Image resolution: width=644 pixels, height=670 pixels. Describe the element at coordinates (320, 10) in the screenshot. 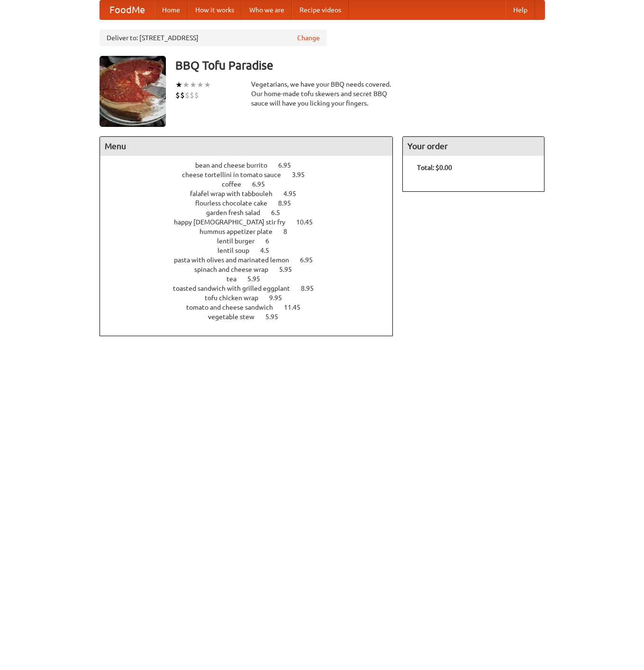

I see `a: Recipe videos` at that location.